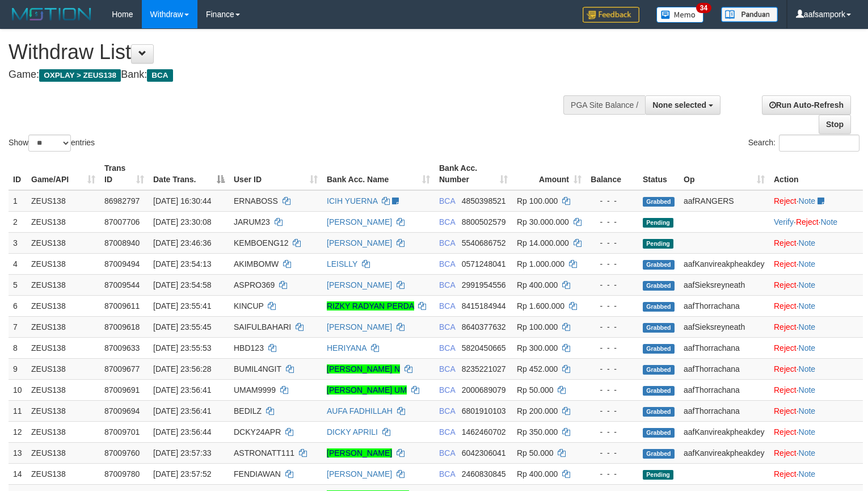 This screenshot has width=868, height=491. I want to click on span: 87009544, so click(122, 285).